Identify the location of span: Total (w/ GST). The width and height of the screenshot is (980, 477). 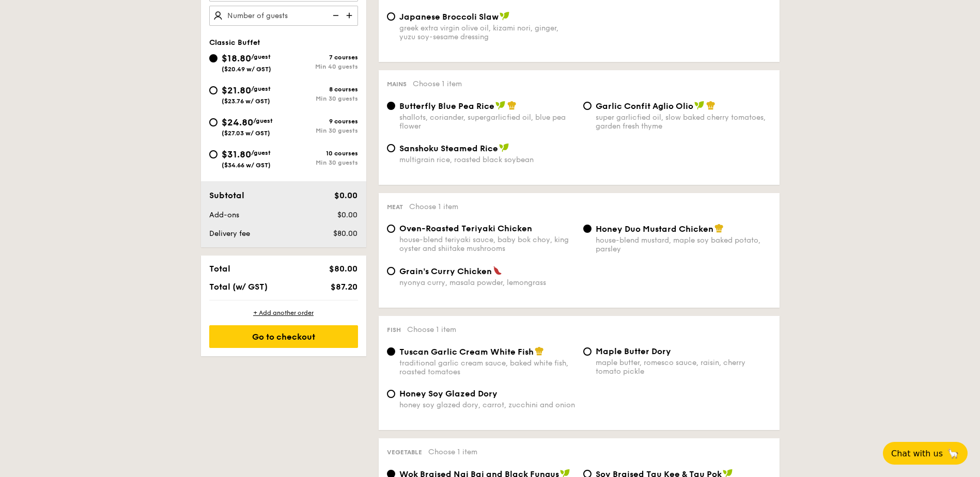
(238, 287).